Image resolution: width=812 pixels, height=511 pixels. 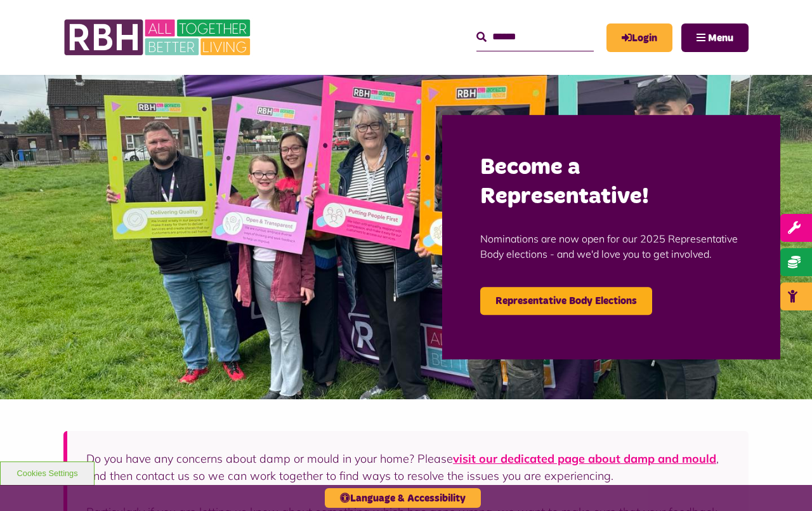 What do you see at coordinates (403, 497) in the screenshot?
I see `button: Language & Accessibility` at bounding box center [403, 497].